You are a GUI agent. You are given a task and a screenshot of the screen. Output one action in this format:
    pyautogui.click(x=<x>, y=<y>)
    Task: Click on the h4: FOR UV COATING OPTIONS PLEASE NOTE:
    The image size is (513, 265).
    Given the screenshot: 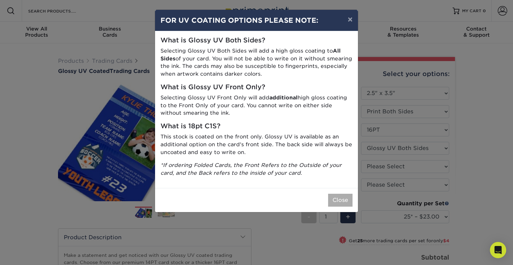 What is the action you would take?
    pyautogui.click(x=257, y=20)
    